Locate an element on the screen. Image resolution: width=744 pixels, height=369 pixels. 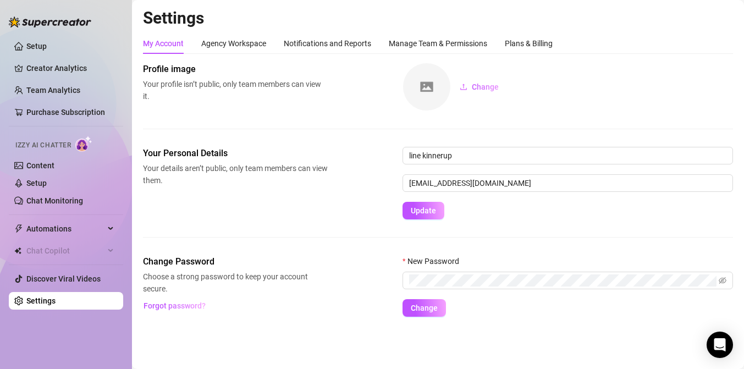
a: Creator Analytics is located at coordinates (70, 68).